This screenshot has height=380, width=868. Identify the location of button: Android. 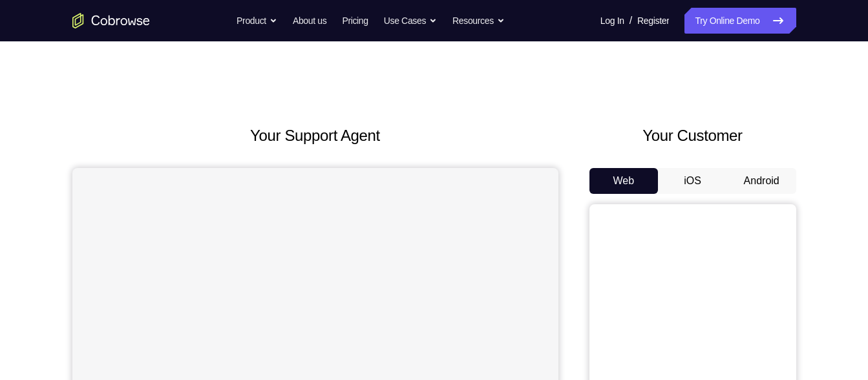
(761, 181).